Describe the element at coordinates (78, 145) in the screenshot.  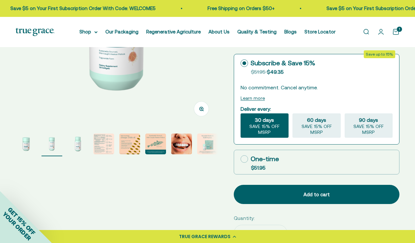
I see `button: Go to item 3` at that location.